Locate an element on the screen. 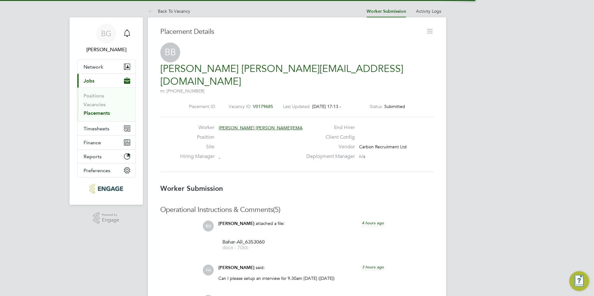 The image size is (594, 296). span: Becky Green is located at coordinates (106, 50).